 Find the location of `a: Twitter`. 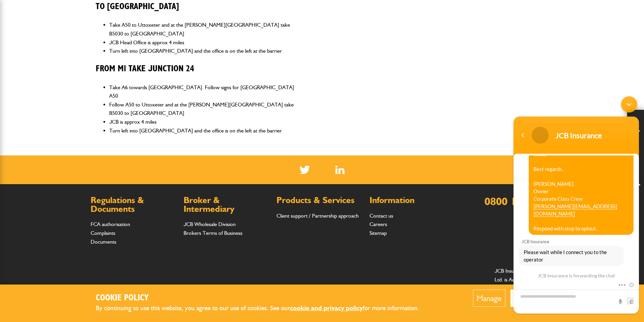

a: Twitter is located at coordinates (305, 170).